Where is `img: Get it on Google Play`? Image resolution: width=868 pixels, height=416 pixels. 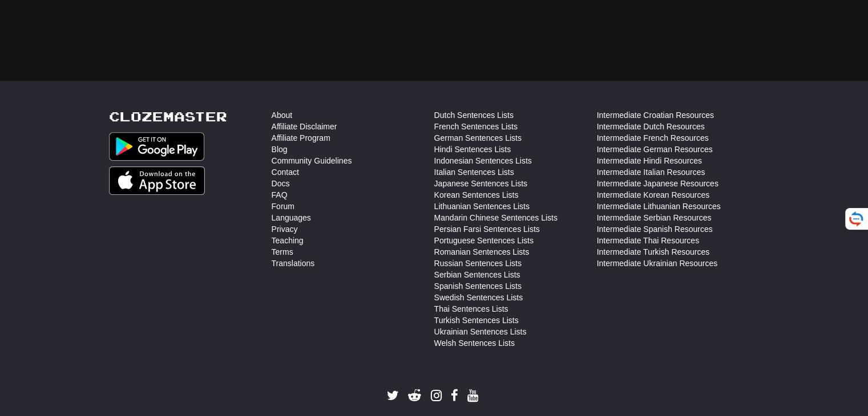
img: Get it on Google Play is located at coordinates (157, 147).